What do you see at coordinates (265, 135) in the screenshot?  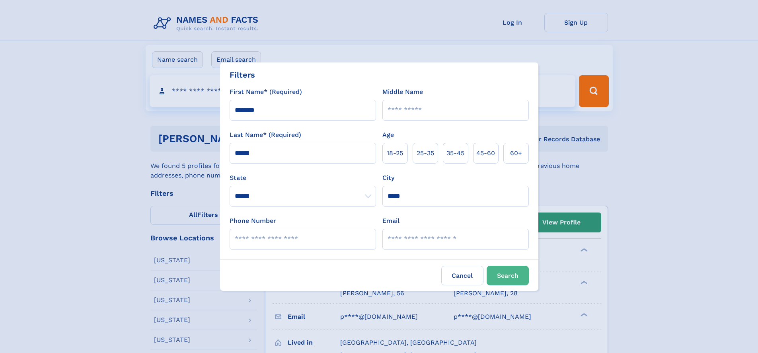 I see `label: Last Name* (Required)` at bounding box center [265, 135].